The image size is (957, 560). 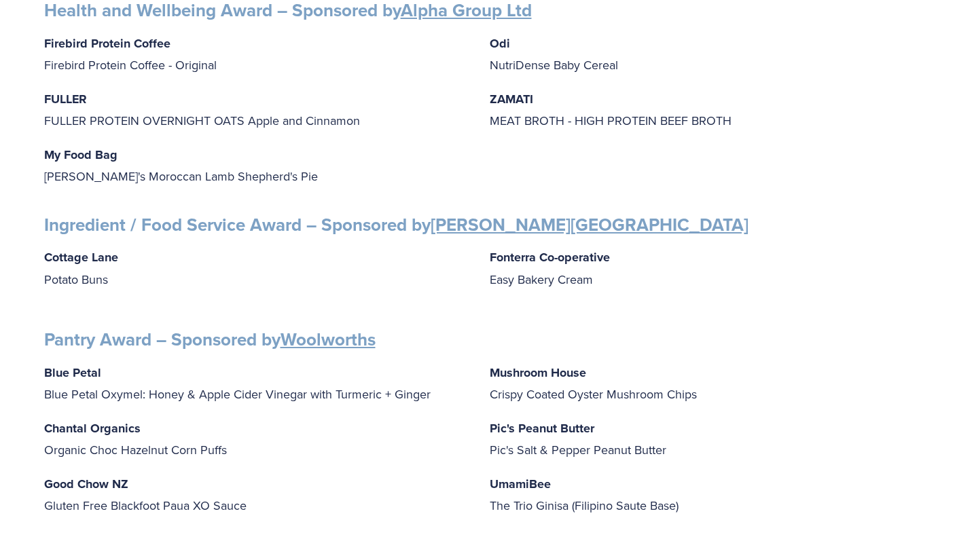 What do you see at coordinates (86, 485) in the screenshot?
I see `strong: Good Chow NZ` at bounding box center [86, 485].